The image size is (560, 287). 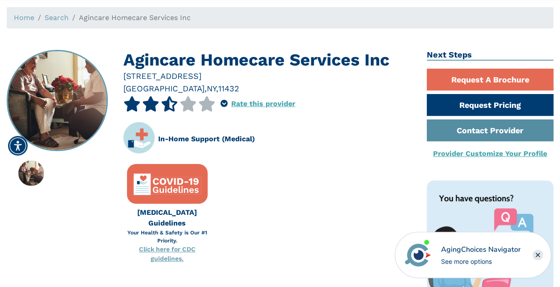 I want to click on a: Home, so click(x=24, y=17).